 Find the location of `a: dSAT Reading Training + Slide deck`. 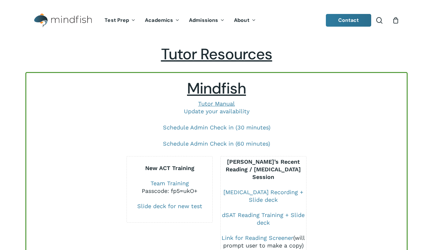

a: dSAT Reading Training + Slide deck is located at coordinates (263, 218).